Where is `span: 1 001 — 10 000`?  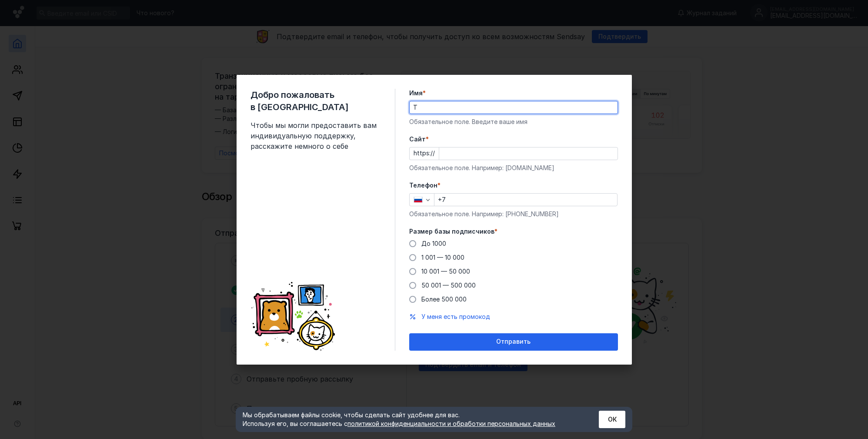 span: 1 001 — 10 000 is located at coordinates (442, 257).